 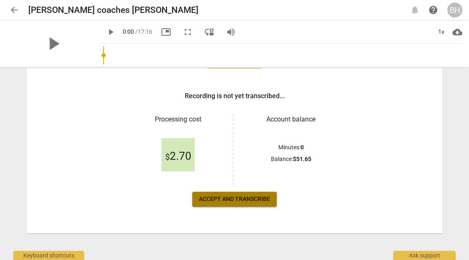 I want to click on span: help, so click(x=433, y=10).